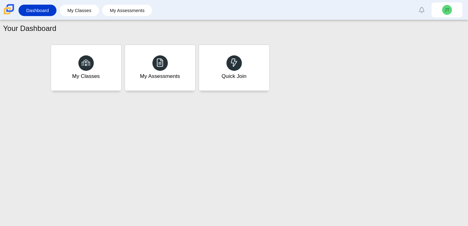 This screenshot has width=468, height=226. Describe the element at coordinates (447, 10) in the screenshot. I see `span: JT` at that location.